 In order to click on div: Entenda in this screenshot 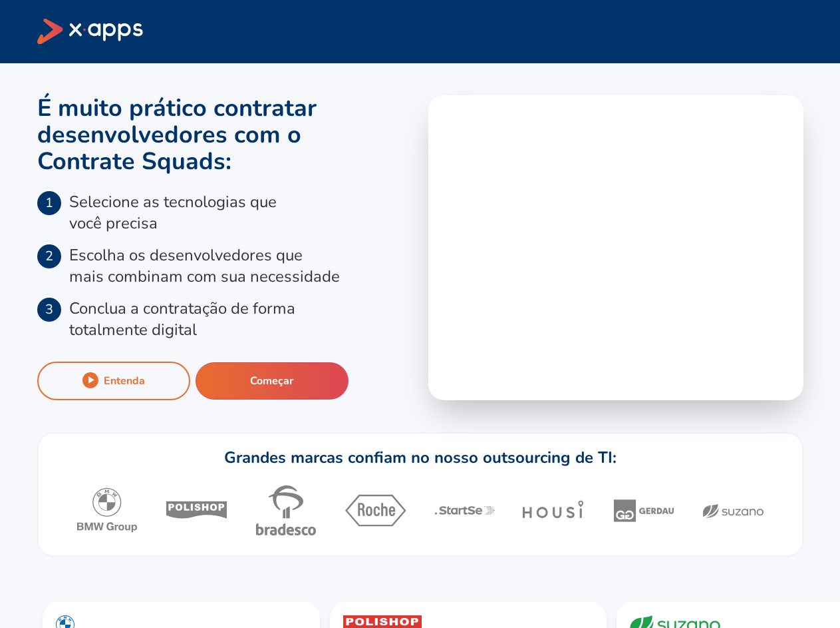, I will do `click(125, 381)`.